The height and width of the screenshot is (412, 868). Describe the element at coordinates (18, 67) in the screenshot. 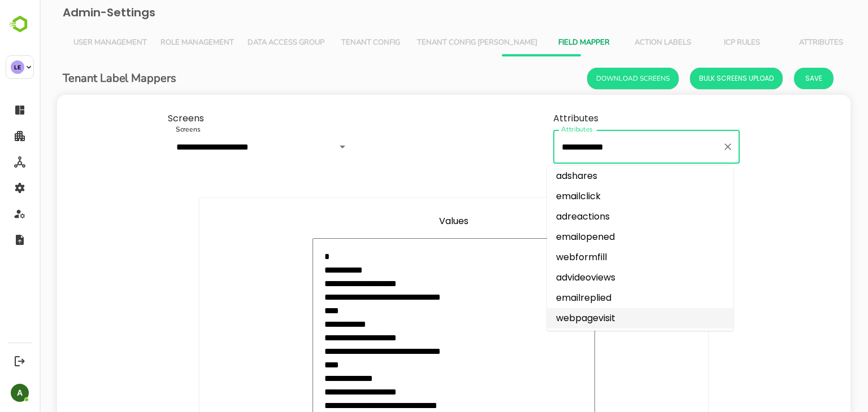

I see `div: LE` at that location.